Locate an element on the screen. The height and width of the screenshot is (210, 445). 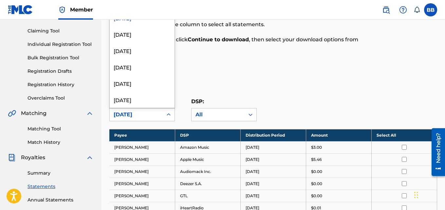
th: DSP is located at coordinates (208, 135).